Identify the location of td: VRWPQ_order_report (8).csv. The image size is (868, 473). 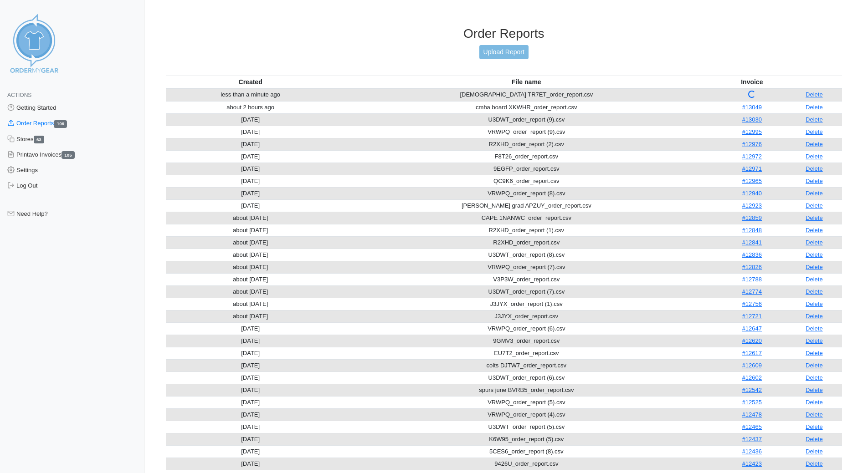
(527, 193).